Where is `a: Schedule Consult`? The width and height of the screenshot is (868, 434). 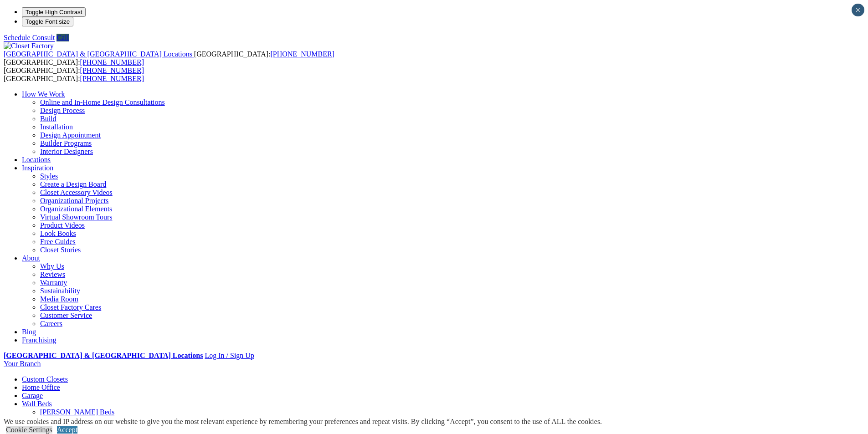 a: Schedule Consult is located at coordinates (29, 37).